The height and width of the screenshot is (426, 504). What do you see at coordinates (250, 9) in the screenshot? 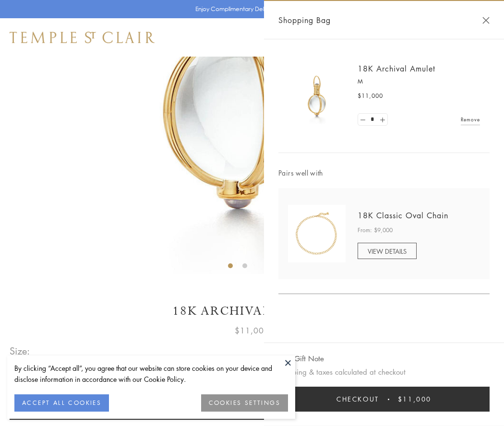
I see `p: Enjoy Complimentary Delivery & Returns` at bounding box center [250, 9].